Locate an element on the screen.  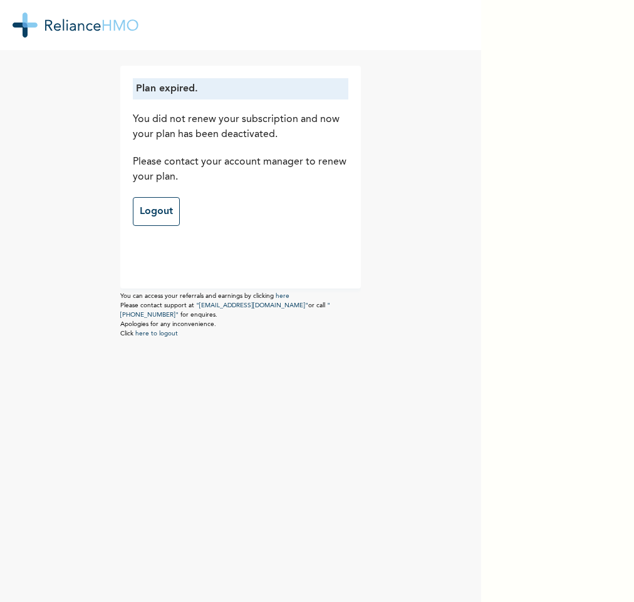
p: You did not renew your subscription and now your plan has been deactivated. is located at coordinates (240, 127).